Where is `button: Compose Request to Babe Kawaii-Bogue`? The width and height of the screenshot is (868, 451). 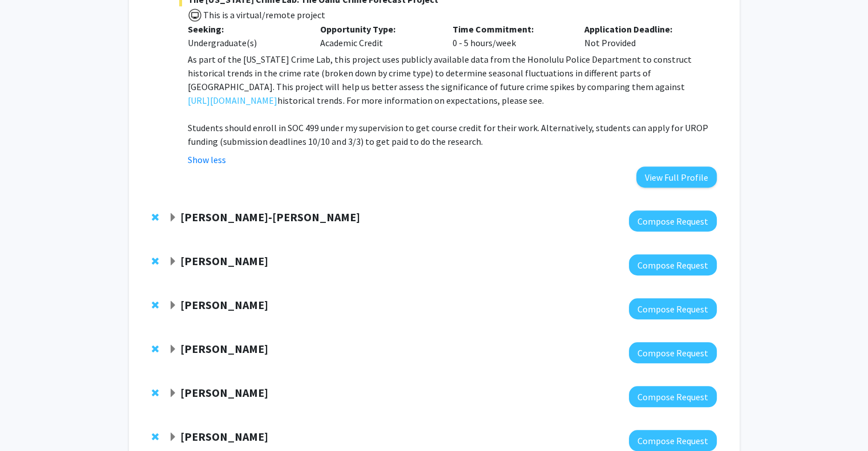 button: Compose Request to Babe Kawaii-Bogue is located at coordinates (673, 221).